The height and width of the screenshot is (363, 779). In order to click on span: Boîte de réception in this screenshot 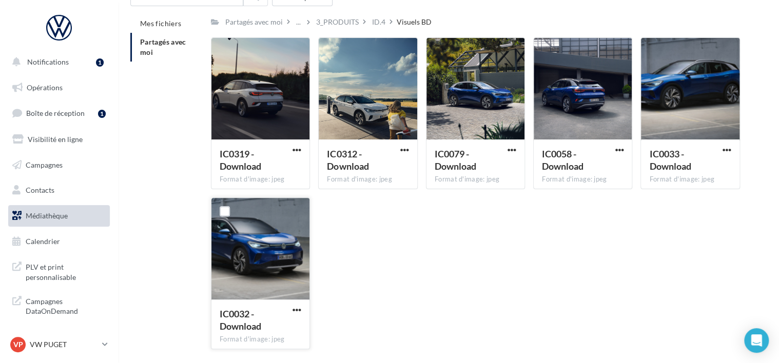, I will do `click(55, 113)`.